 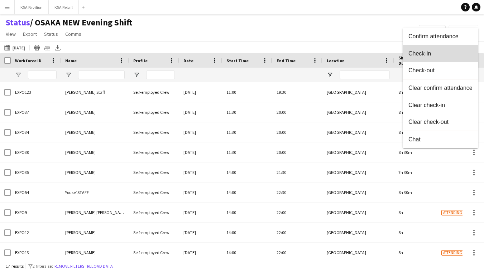 I want to click on span: Confirm attendance, so click(x=441, y=36).